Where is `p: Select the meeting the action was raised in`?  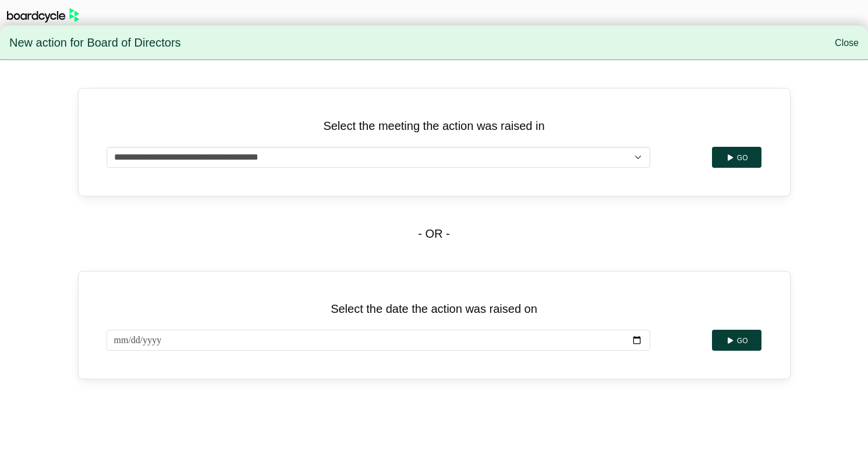 p: Select the meeting the action was raised in is located at coordinates (434, 126).